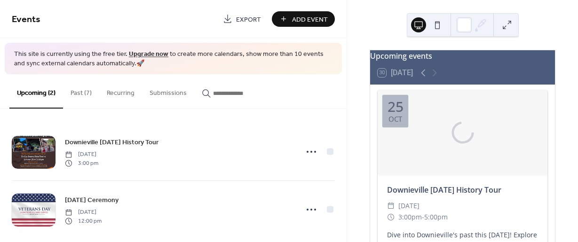  What do you see at coordinates (310, 19) in the screenshot?
I see `span: Add Event` at bounding box center [310, 19].